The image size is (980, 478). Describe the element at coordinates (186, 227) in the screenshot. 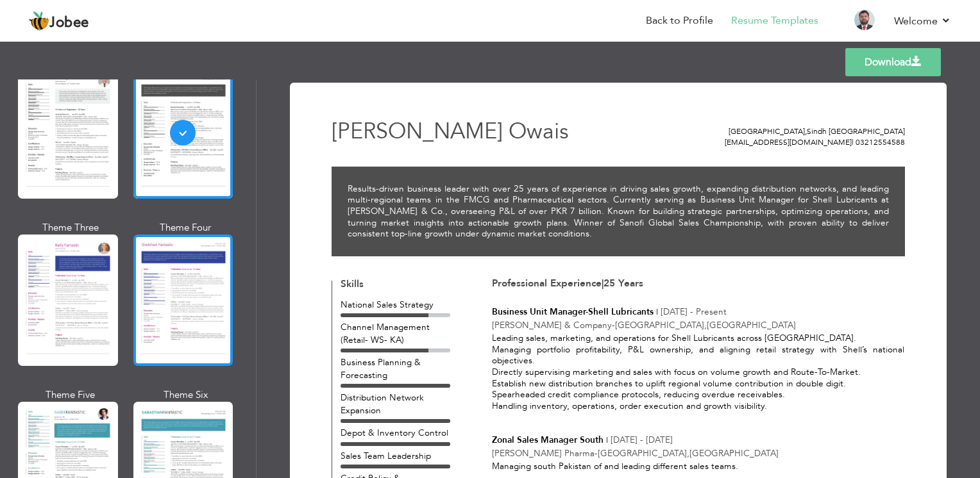

I see `div: Theme Four` at that location.